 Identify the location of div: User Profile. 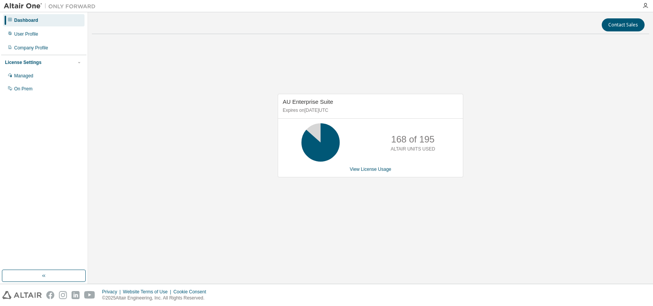
(26, 34).